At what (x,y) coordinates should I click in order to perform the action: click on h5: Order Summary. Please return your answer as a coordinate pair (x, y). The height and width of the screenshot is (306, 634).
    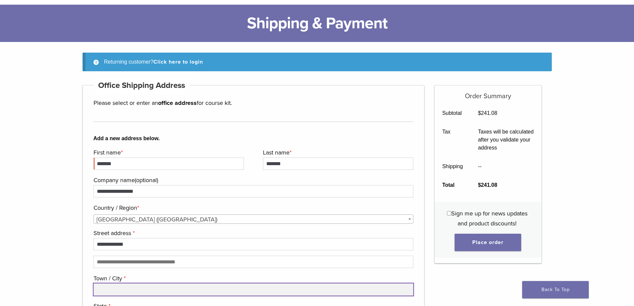
    Looking at the image, I should click on (488, 93).